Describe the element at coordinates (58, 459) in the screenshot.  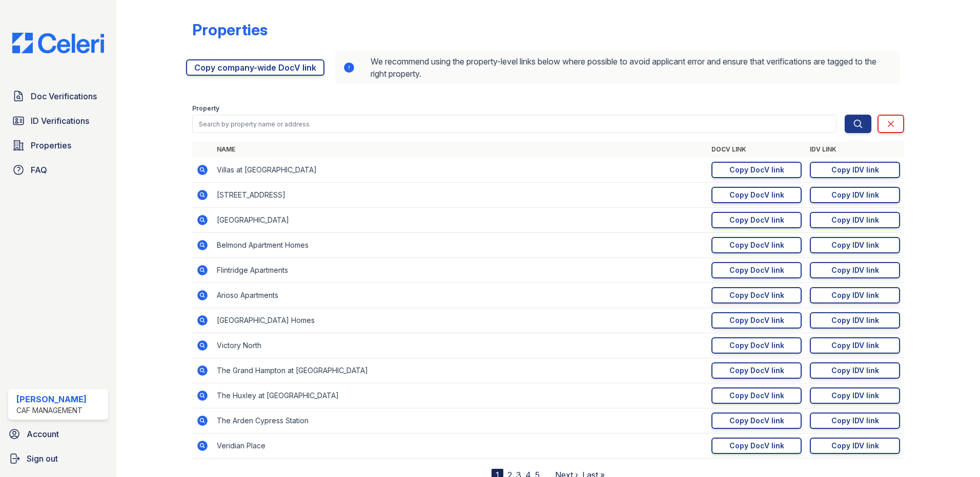
I see `a: Sign out` at that location.